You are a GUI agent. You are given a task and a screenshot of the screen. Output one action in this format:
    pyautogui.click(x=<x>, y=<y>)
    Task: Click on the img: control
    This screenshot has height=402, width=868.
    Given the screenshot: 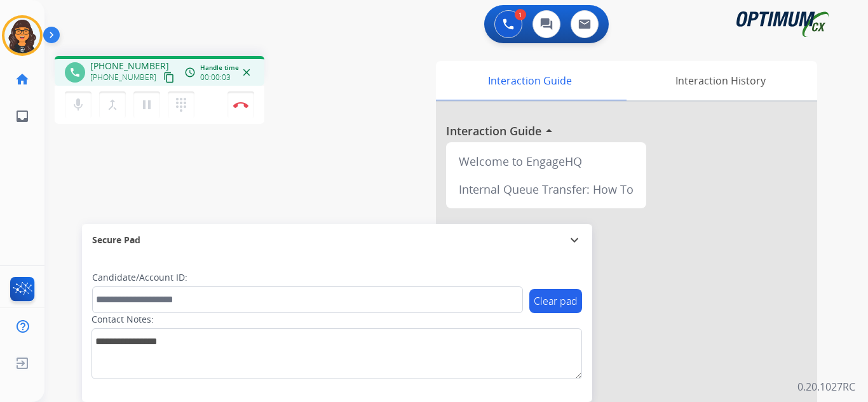 What is the action you would take?
    pyautogui.click(x=240, y=105)
    